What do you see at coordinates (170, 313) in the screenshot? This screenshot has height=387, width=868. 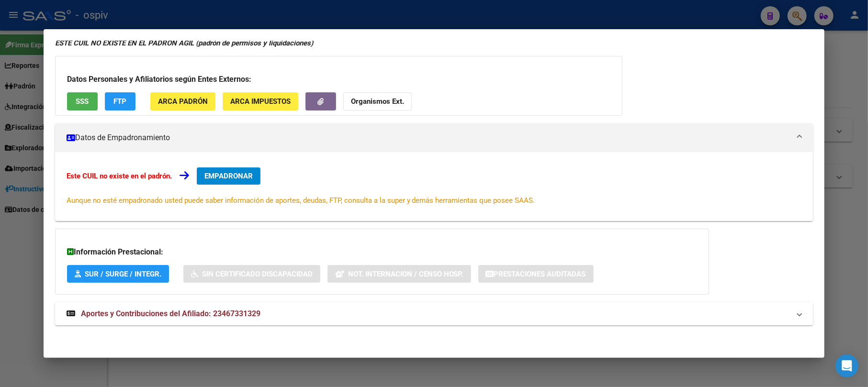 I see `span: Aportes y Contribuciones del Afiliado: 23467331329` at bounding box center [170, 313].